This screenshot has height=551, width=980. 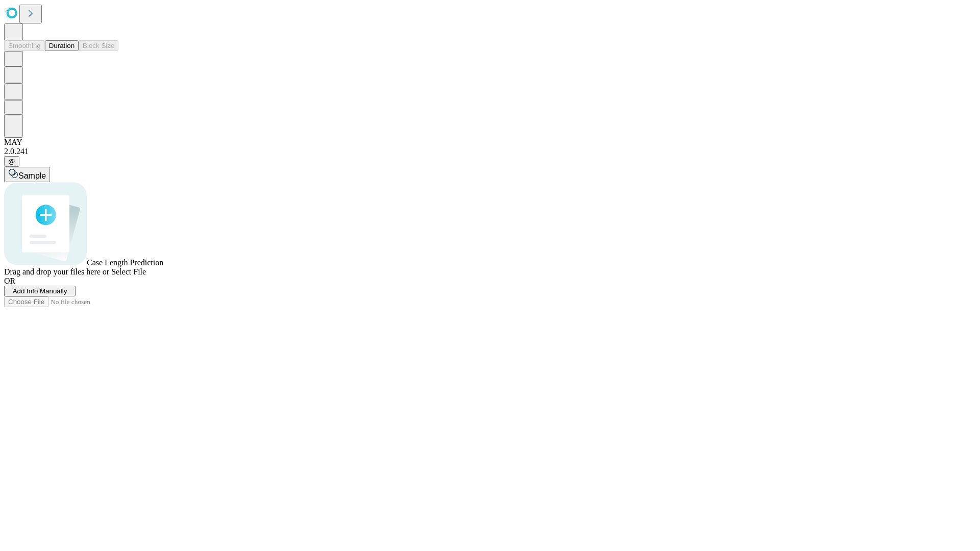 I want to click on div: 2.0.241, so click(x=490, y=152).